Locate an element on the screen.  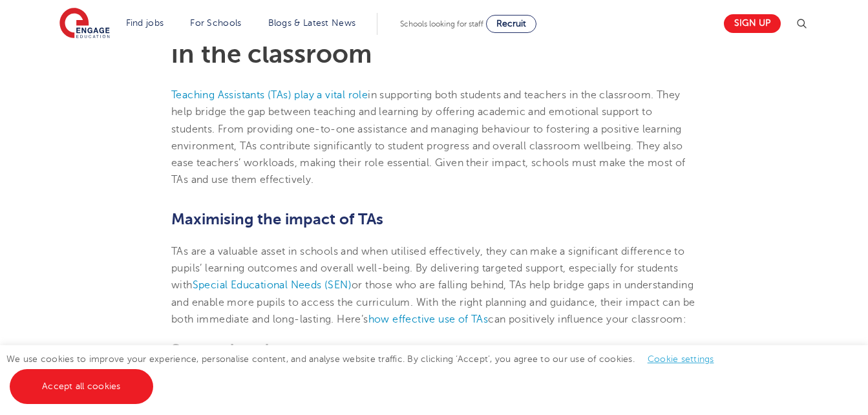
a: Blogs & Latest News is located at coordinates (313, 22).